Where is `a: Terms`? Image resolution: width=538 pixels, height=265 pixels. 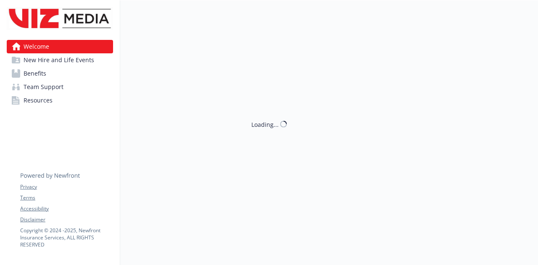 a: Terms is located at coordinates (66, 198).